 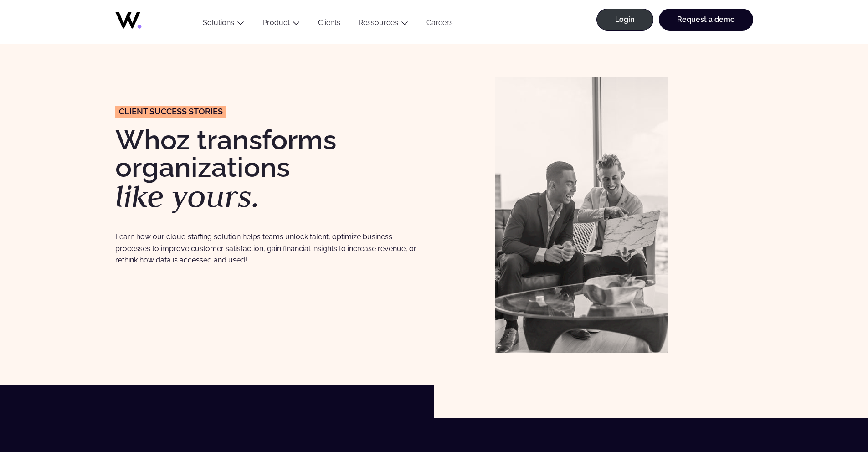 What do you see at coordinates (281, 24) in the screenshot?
I see `button: Product` at bounding box center [281, 24].